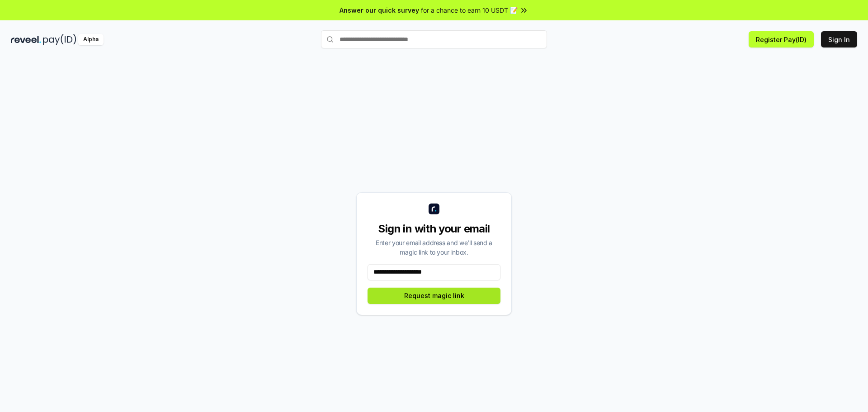  What do you see at coordinates (60, 39) in the screenshot?
I see `img: pay_id` at bounding box center [60, 39].